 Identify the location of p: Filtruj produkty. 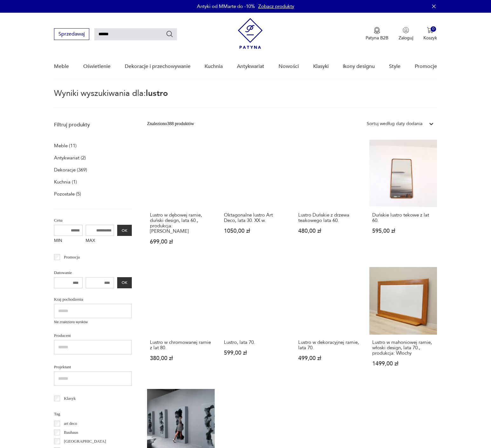
(93, 125).